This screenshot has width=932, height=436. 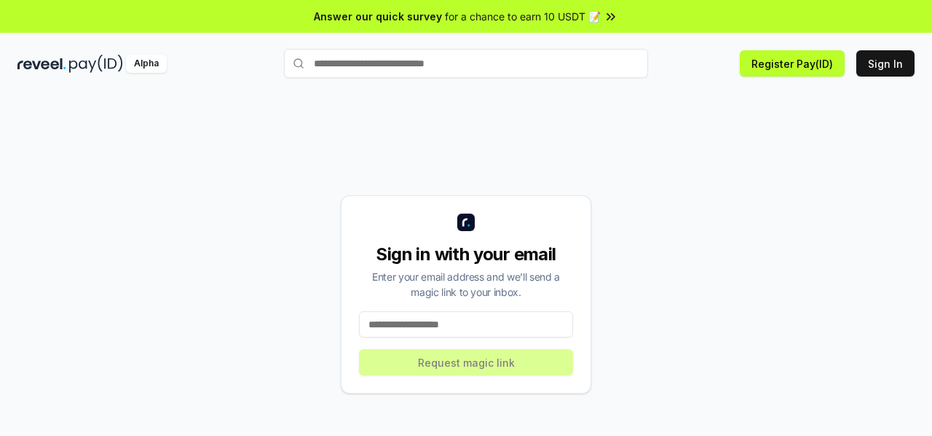 I want to click on div: Enter your email address and we’ll send a magic link to your inbox., so click(x=466, y=284).